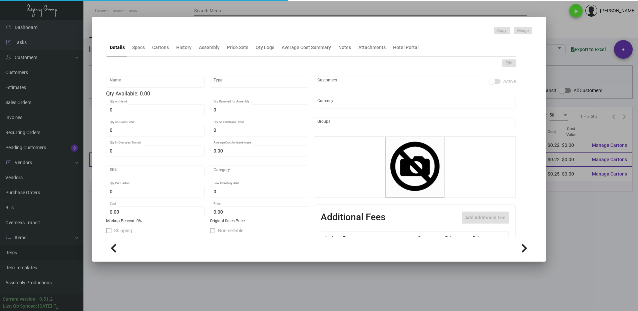 Image resolution: width=638 pixels, height=311 pixels. I want to click on div: Specs, so click(138, 47).